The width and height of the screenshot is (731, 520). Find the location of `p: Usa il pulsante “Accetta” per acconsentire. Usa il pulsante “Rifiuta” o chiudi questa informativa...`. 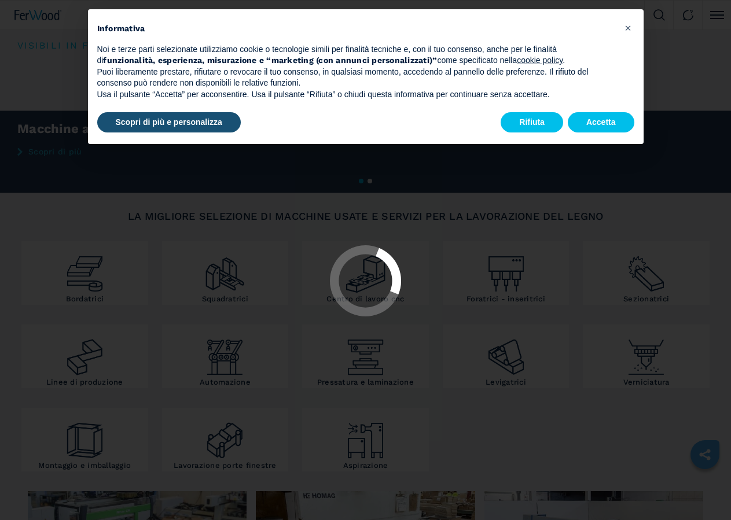

p: Usa il pulsante “Accetta” per acconsentire. Usa il pulsante “Rifiuta” o chiudi questa informativa... is located at coordinates (356, 95).